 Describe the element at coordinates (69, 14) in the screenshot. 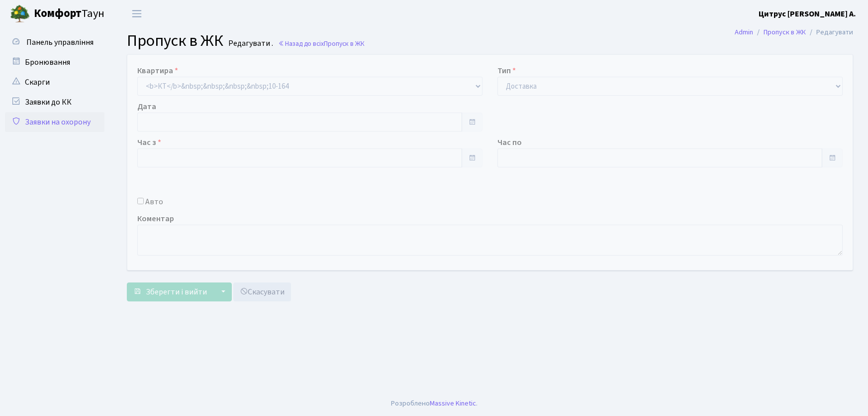

I see `span: Таун` at that location.